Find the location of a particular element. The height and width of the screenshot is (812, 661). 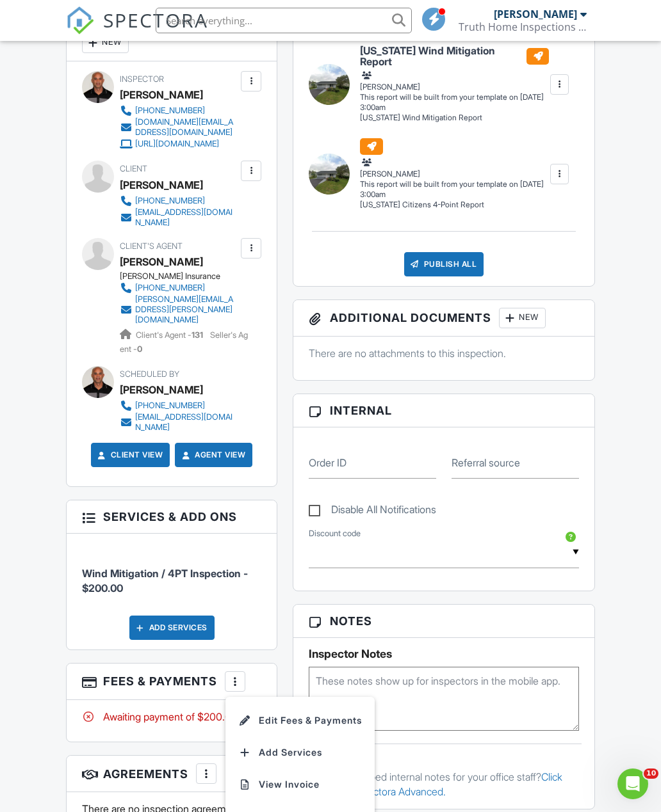

span: Client is located at coordinates (133, 168).